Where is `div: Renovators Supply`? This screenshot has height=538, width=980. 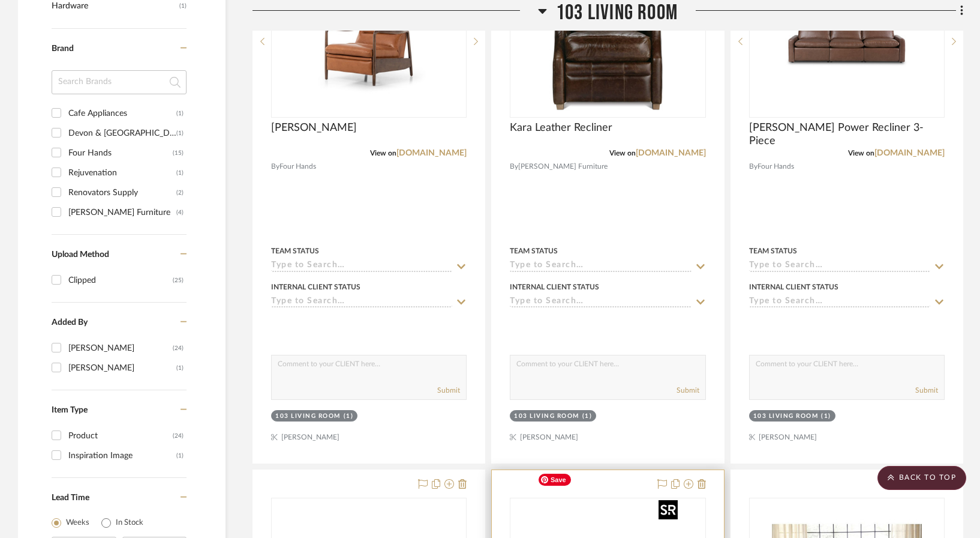
div: Renovators Supply is located at coordinates (122, 193).